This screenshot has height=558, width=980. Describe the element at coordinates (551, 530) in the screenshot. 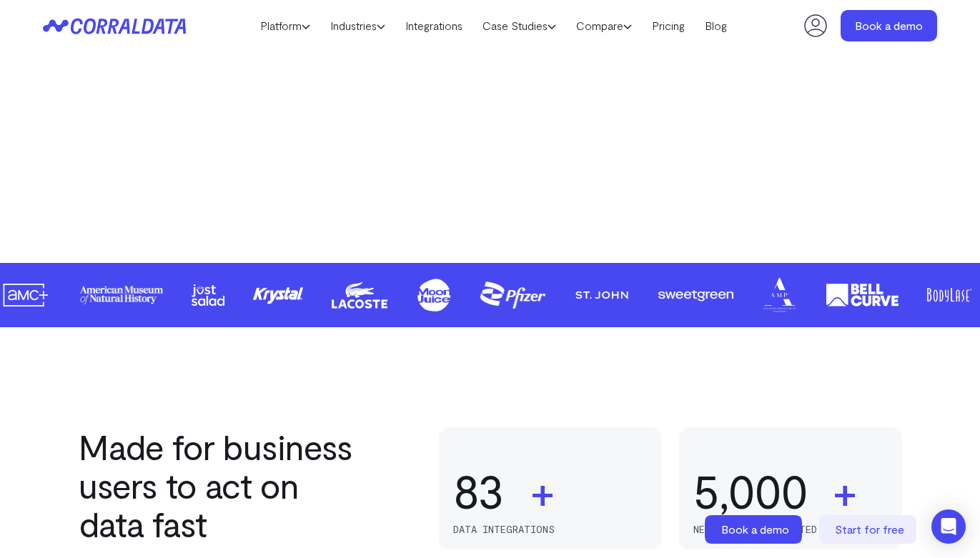

I see `p: data integrations` at that location.